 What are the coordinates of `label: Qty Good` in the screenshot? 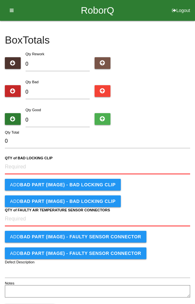 It's located at (33, 110).